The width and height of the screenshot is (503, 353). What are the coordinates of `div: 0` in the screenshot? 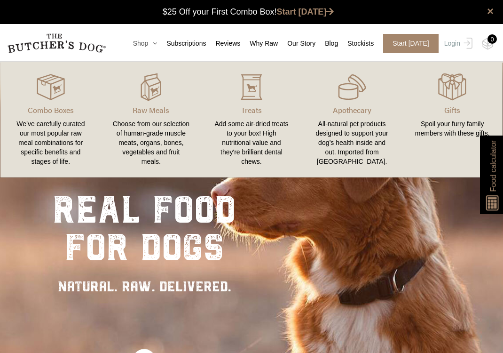 It's located at (493, 39).